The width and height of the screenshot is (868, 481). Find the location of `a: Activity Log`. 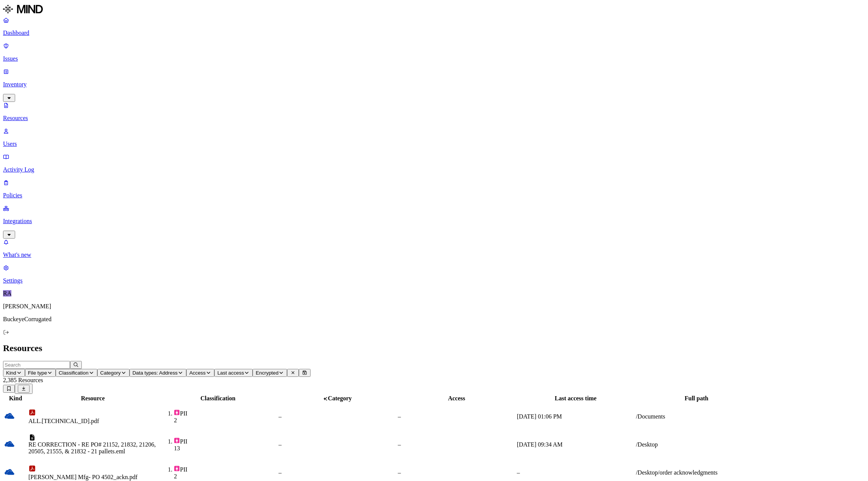

a: Activity Log is located at coordinates (434, 163).